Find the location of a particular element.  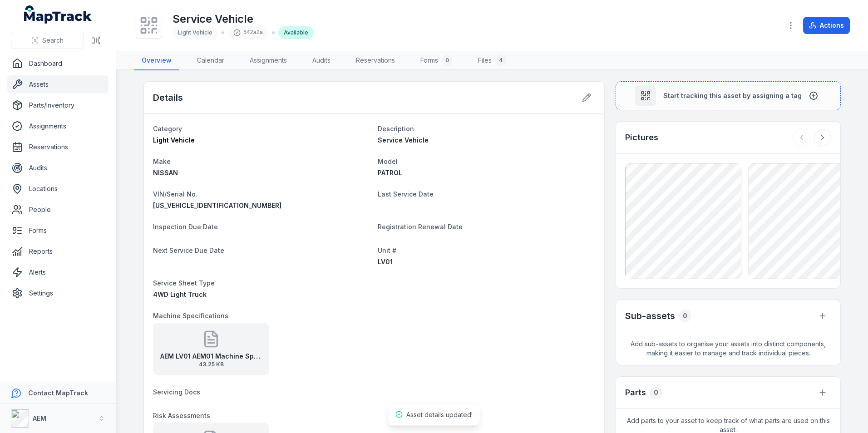

h3: Parts is located at coordinates (636, 393).